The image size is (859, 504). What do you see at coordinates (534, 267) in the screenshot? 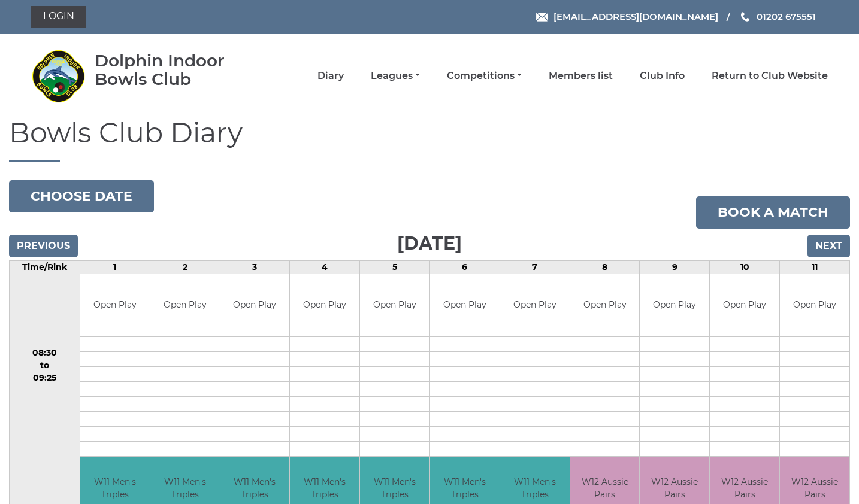
I see `td: 7` at bounding box center [534, 267].